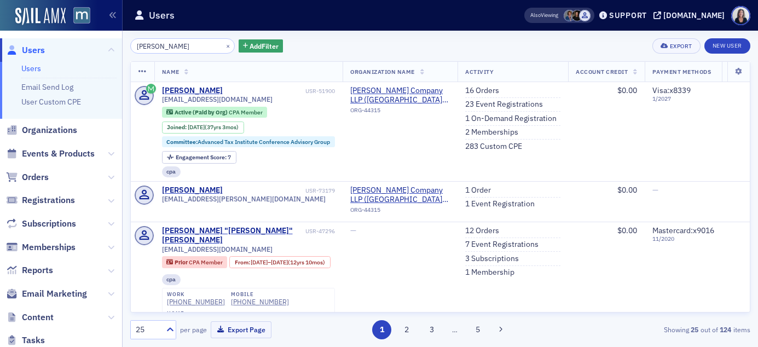  I want to click on div: 7, so click(203, 157).